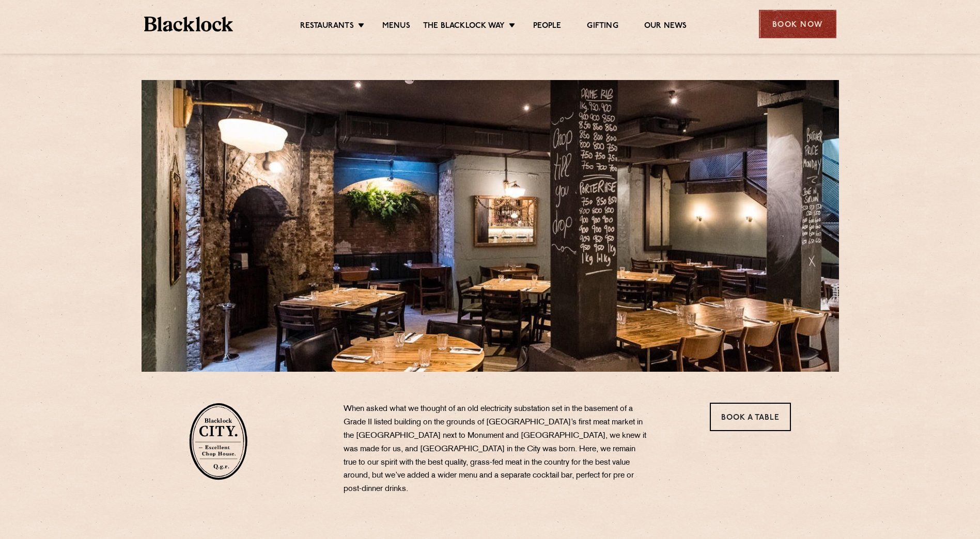  Describe the element at coordinates (798, 24) in the screenshot. I see `div: Book Now` at that location.